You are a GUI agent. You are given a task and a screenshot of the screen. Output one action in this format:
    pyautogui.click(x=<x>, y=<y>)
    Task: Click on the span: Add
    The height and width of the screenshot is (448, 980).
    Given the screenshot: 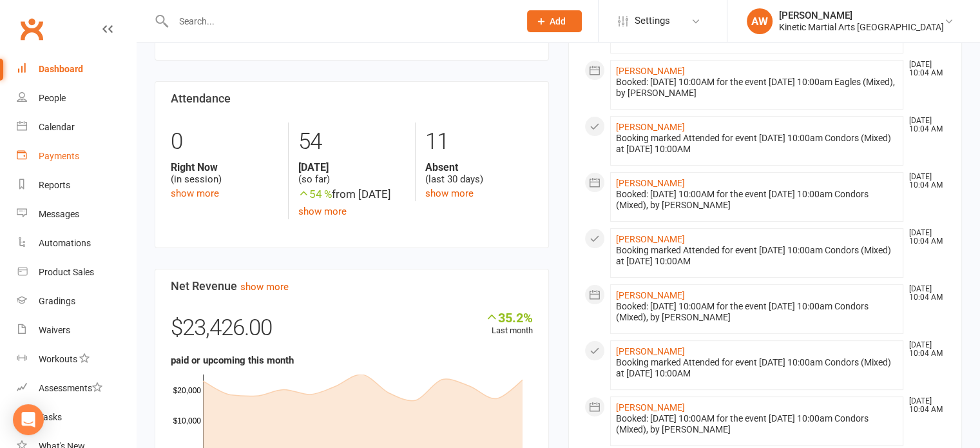 What is the action you would take?
    pyautogui.click(x=557, y=21)
    